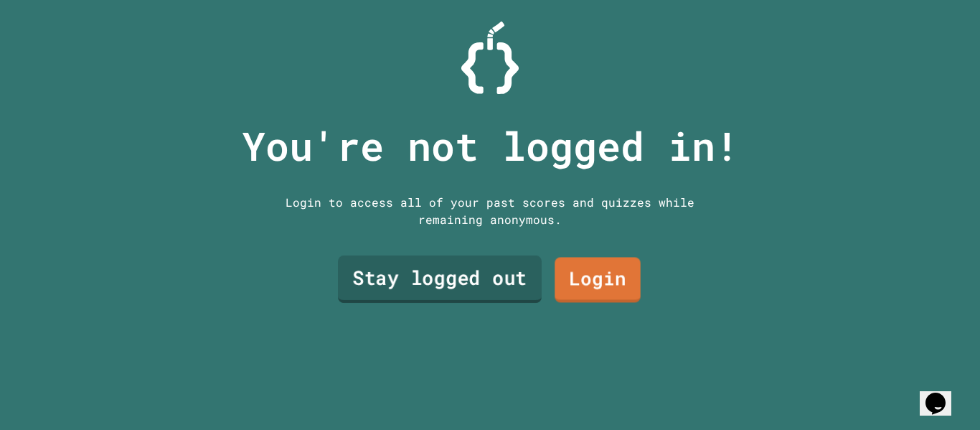  Describe the element at coordinates (597, 280) in the screenshot. I see `a: Login` at that location.